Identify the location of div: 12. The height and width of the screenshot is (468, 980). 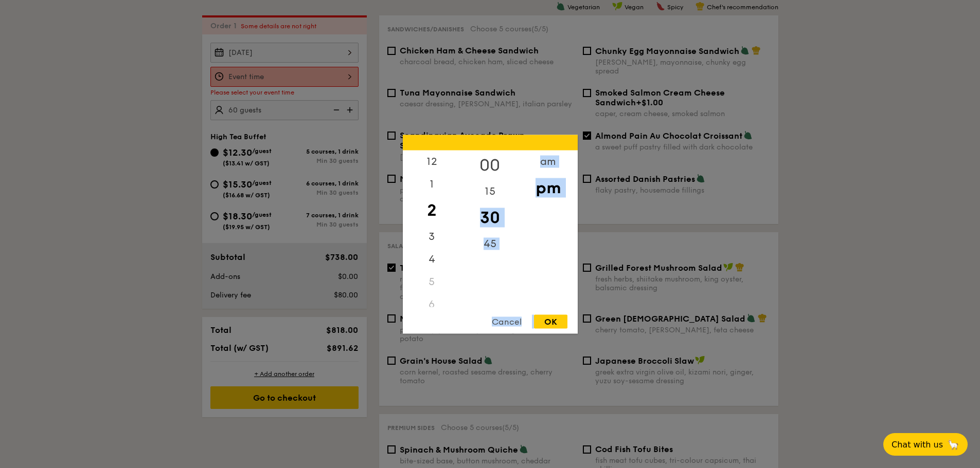
(432, 162).